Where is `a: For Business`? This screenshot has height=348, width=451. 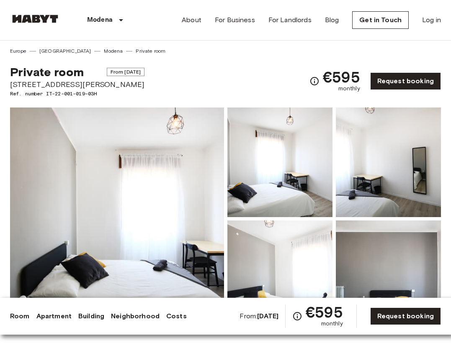
a: For Business is located at coordinates (235, 20).